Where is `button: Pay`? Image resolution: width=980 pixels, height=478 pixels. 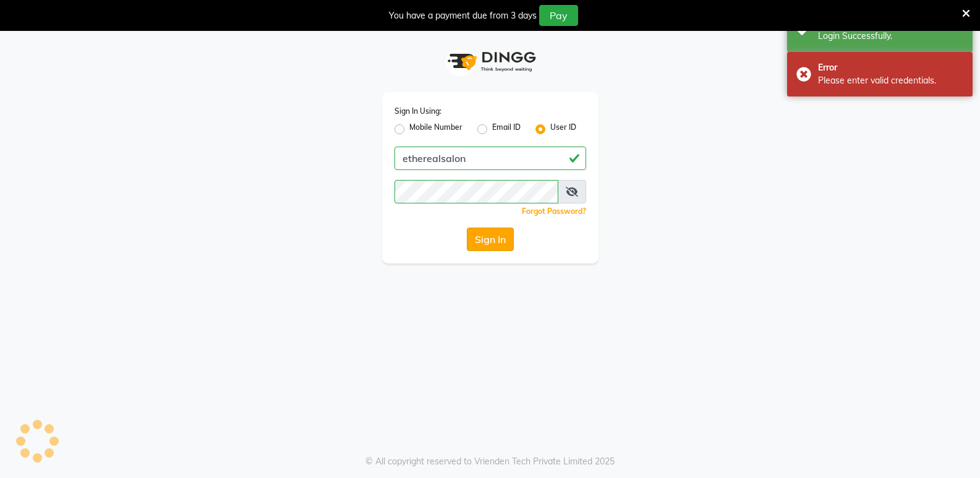
button: Pay is located at coordinates (558, 16).